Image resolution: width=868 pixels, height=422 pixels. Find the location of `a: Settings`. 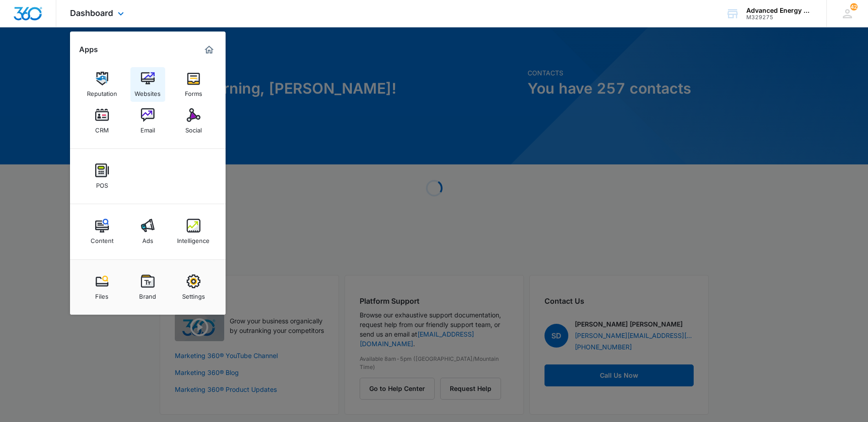

a: Settings is located at coordinates (193, 287).